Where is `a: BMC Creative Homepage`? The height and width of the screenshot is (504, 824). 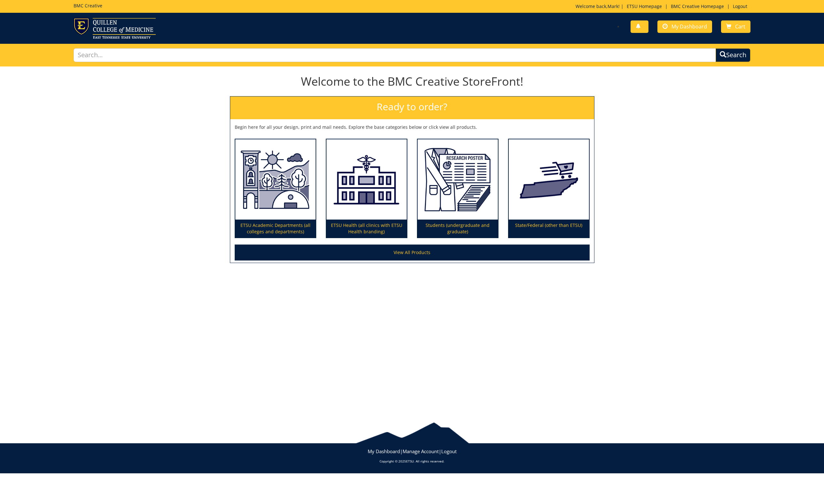 a: BMC Creative Homepage is located at coordinates (697, 6).